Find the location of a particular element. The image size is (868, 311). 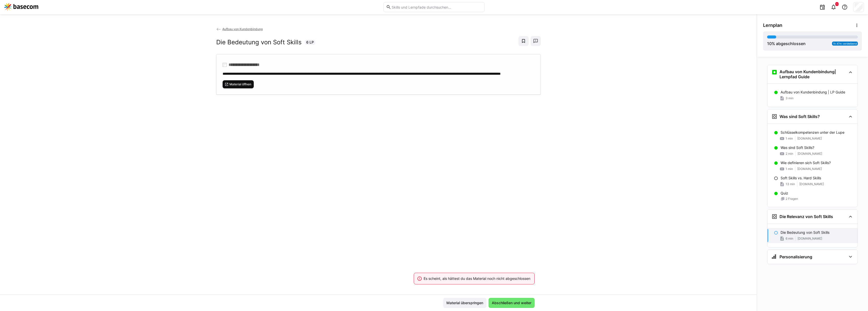

span: 10 is located at coordinates (770, 44).